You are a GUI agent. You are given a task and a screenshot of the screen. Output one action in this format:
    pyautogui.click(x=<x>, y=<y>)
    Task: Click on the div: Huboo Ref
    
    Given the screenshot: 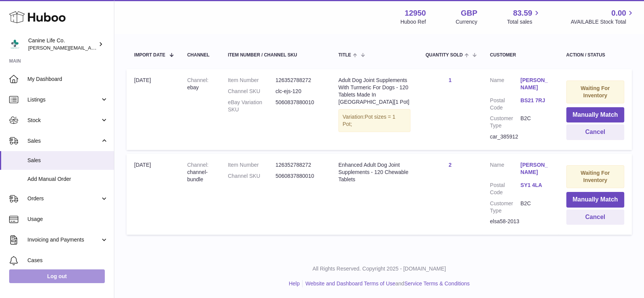 What is the action you would take?
    pyautogui.click(x=413, y=22)
    